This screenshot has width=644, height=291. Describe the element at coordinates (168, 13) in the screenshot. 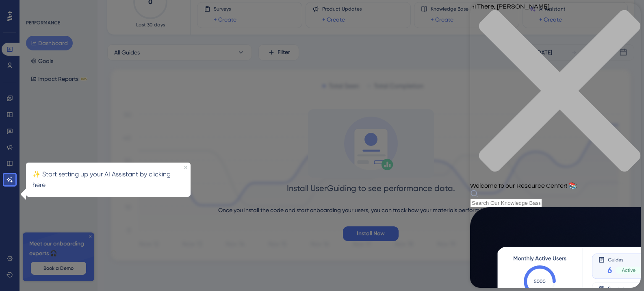

I see `div: Close Preview` at that location.